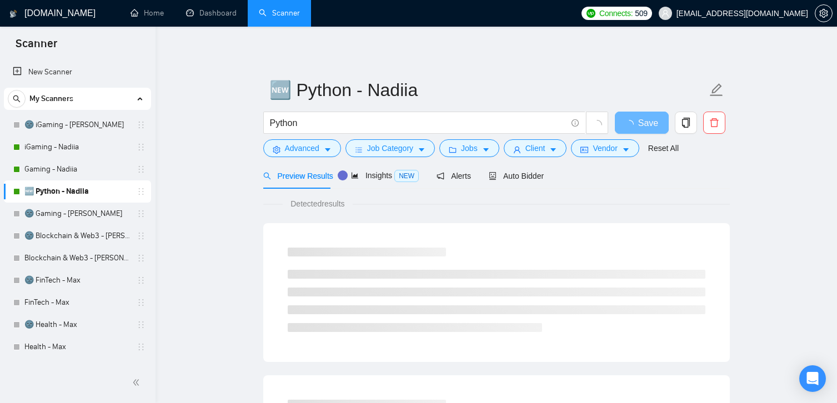  What do you see at coordinates (407, 176) in the screenshot?
I see `span: NEW` at bounding box center [407, 176].